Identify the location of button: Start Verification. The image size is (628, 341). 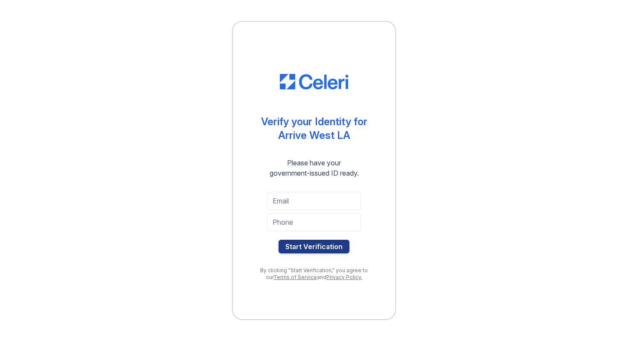
(314, 246).